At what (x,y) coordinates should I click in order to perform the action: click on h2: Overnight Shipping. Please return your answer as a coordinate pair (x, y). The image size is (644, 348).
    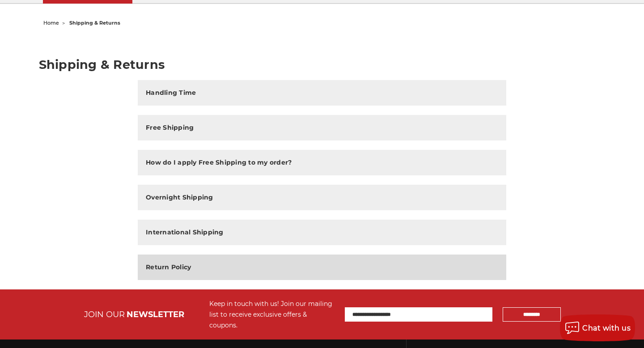
    Looking at the image, I should click on (179, 197).